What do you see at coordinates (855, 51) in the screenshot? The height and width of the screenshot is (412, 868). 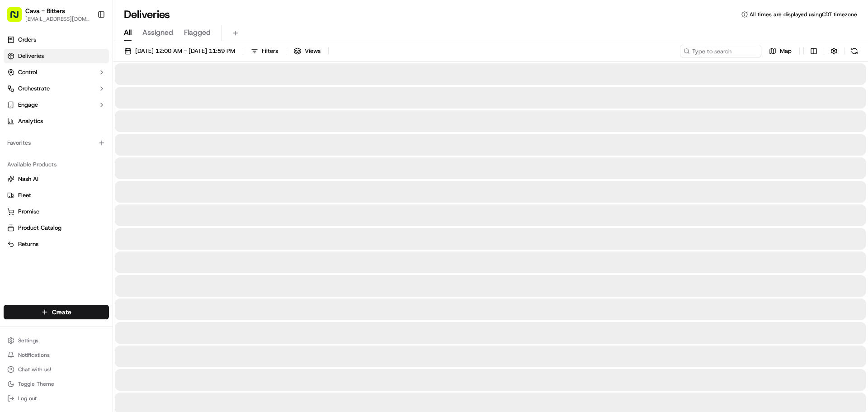 I see `button: Refresh` at bounding box center [855, 51].